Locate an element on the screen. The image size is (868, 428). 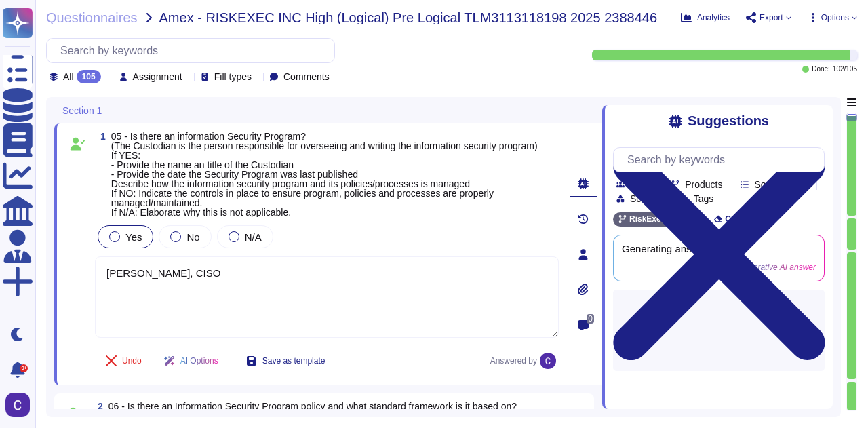
div: 105 is located at coordinates (88, 77).